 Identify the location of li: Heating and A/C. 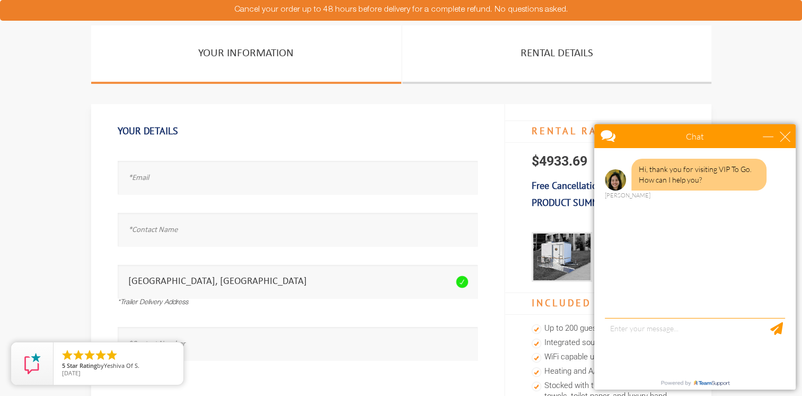
(608, 371).